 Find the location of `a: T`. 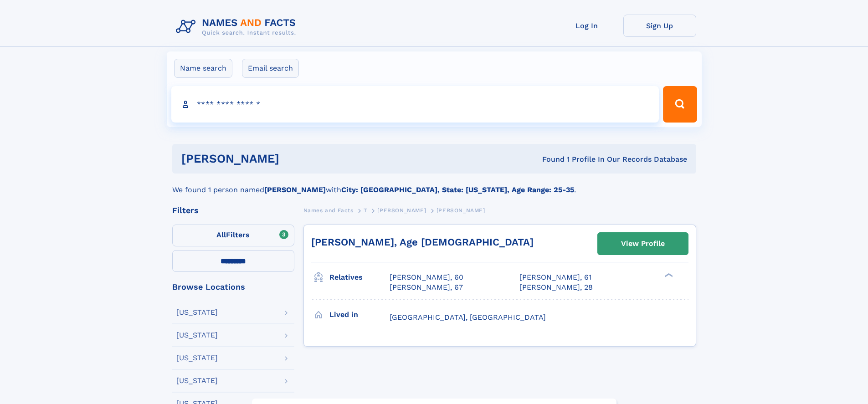

a: T is located at coordinates (365, 210).